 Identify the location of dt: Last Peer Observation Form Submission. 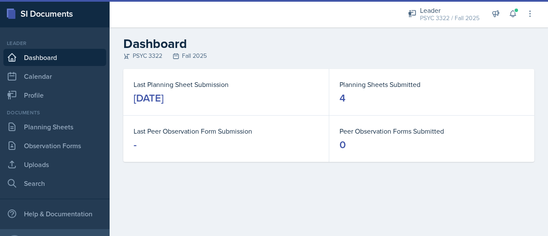
(226, 131).